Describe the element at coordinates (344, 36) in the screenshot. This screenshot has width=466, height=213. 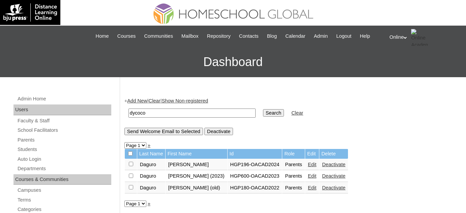
I see `a: Logout` at that location.